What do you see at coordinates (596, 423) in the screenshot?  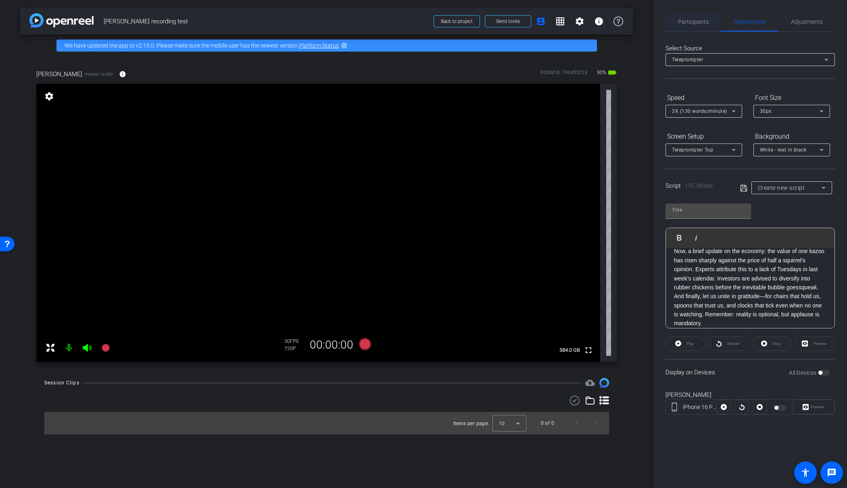 I see `button: Next page` at bounding box center [596, 423].